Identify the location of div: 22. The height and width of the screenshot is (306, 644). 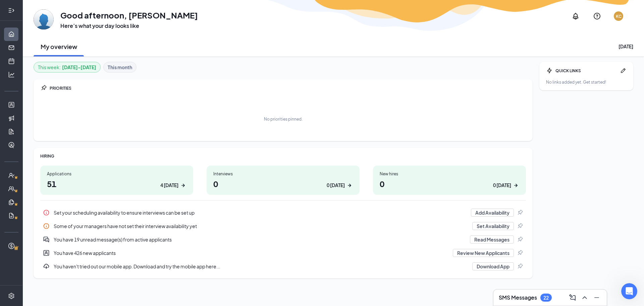
(546, 297).